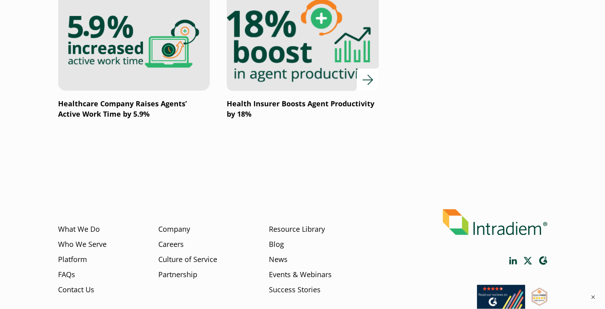 The width and height of the screenshot is (605, 309). Describe the element at coordinates (82, 244) in the screenshot. I see `a: Who We Serve` at that location.